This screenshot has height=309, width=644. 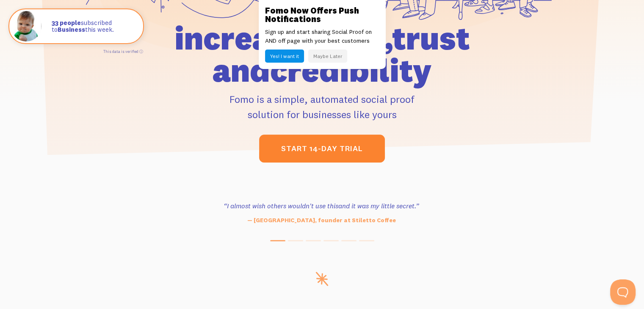 What do you see at coordinates (321, 206) in the screenshot?
I see `h3: “I almost wish others wouldn't use this and it was my little secret.”` at bounding box center [321, 206].